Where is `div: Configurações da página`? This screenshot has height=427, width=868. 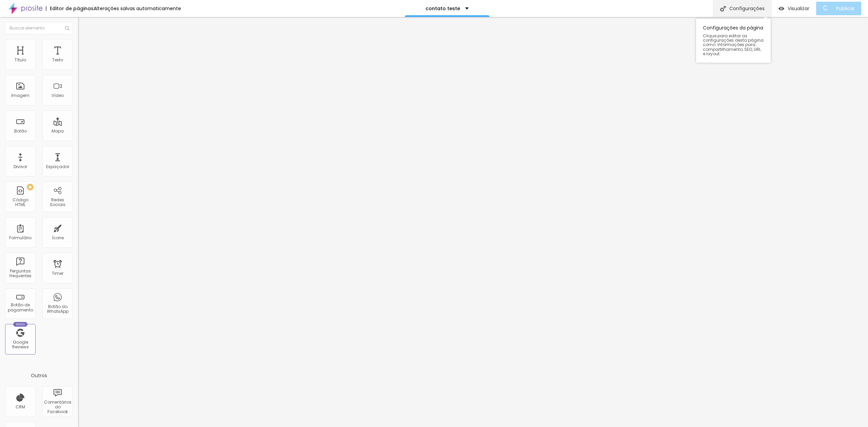 div: Configurações da página is located at coordinates (734, 40).